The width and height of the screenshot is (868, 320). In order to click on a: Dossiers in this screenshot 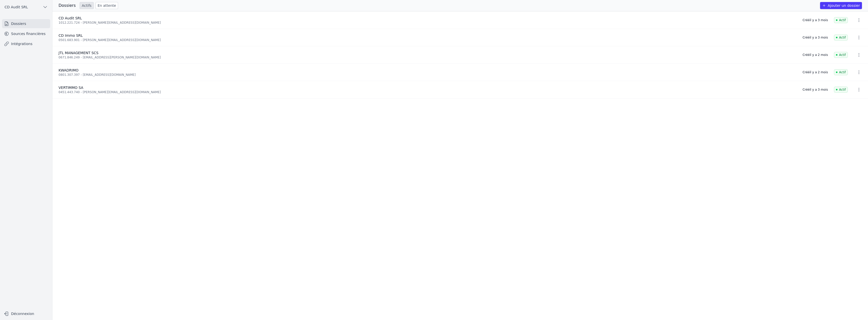, I will do `click(26, 24)`.